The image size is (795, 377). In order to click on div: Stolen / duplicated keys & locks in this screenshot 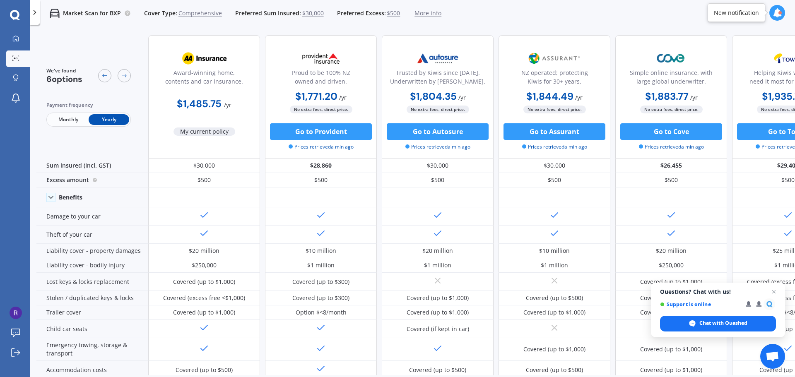, I will do `click(92, 298)`.